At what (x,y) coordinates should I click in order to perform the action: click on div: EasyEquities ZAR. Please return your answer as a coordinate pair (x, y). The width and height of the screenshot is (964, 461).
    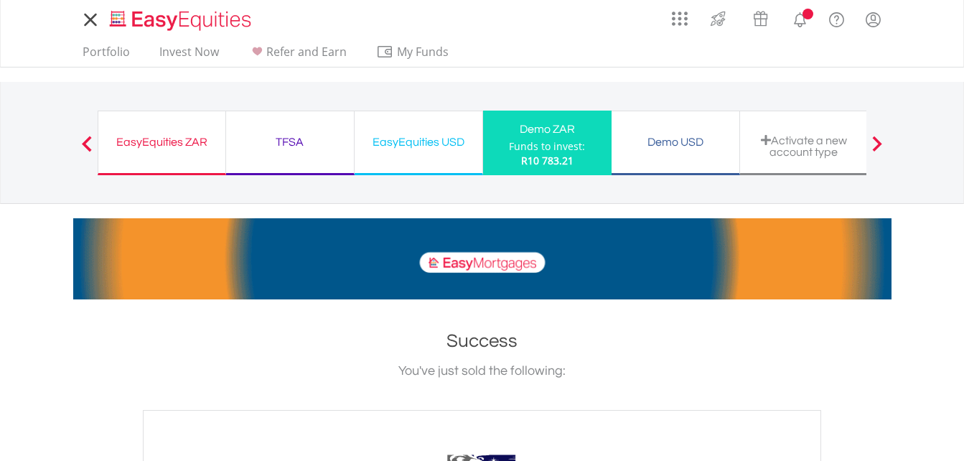
    Looking at the image, I should click on (162, 142).